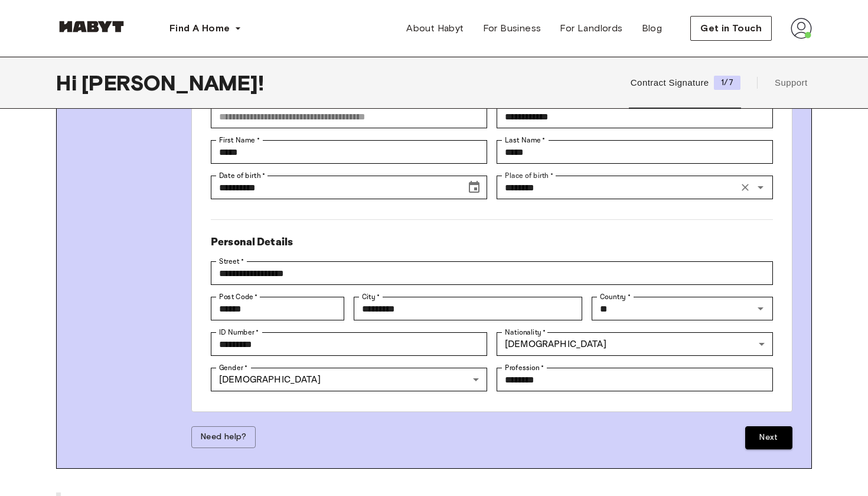  What do you see at coordinates (435, 28) in the screenshot?
I see `a: About Habyt` at bounding box center [435, 28].